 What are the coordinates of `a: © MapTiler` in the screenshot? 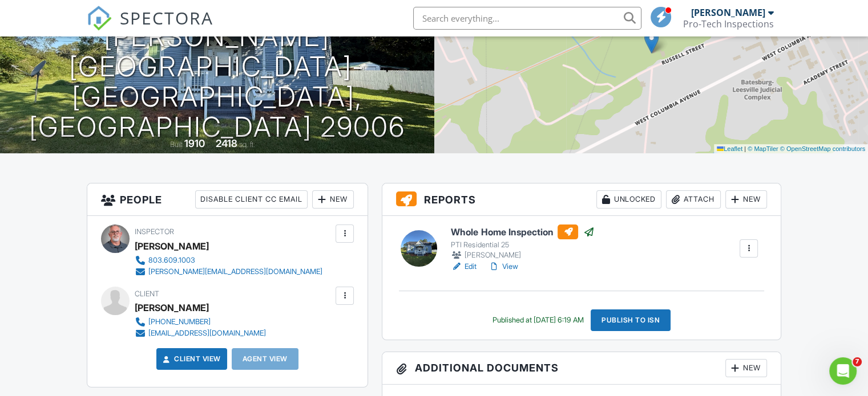 It's located at (763, 149).